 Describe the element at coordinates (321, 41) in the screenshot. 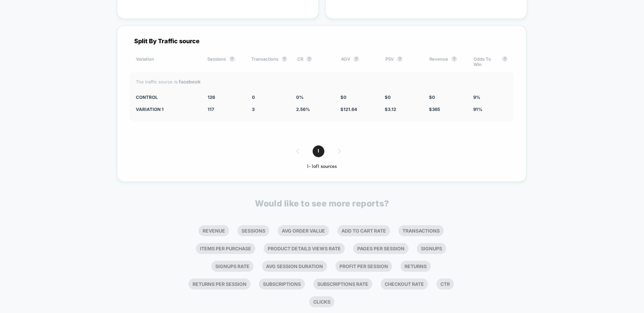

I see `div: Split By Traffic source` at that location.